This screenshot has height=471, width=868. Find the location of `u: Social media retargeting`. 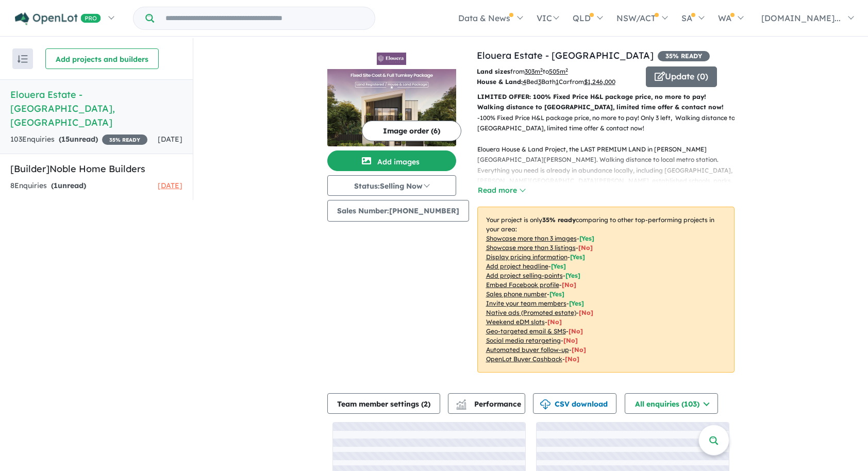

u: Social media retargeting is located at coordinates (523, 340).